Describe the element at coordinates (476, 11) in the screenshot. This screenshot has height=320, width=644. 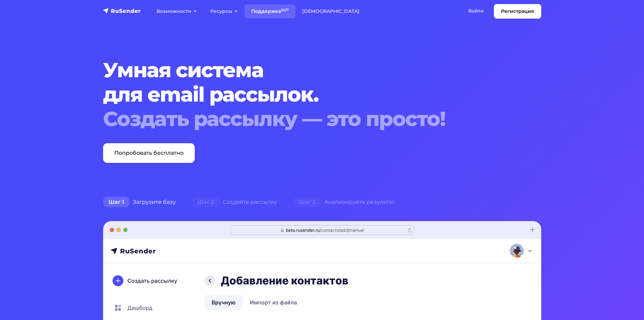
I see `a: Войти` at that location.